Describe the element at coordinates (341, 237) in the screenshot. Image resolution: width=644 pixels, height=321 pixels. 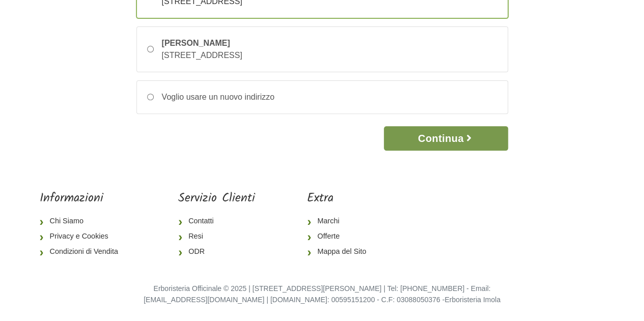
I see `a: Offerte` at that location.